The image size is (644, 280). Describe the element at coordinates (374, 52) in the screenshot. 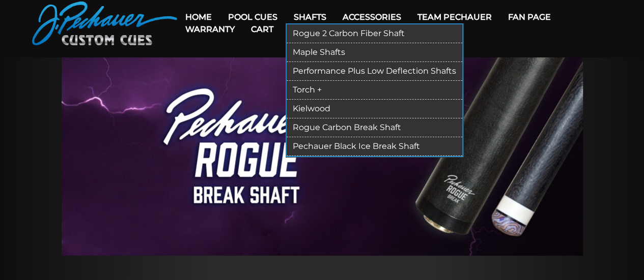

I see `a: Maple Shafts` at that location.